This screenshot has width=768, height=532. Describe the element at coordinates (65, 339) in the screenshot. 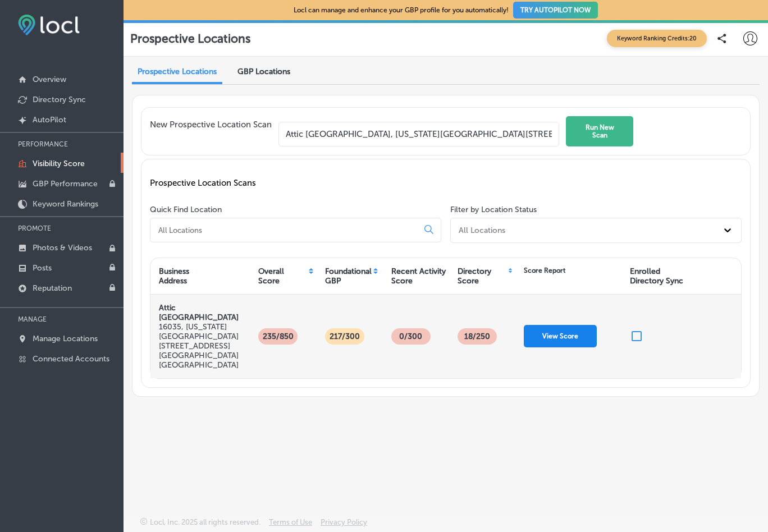

I see `p: Manage Locations` at that location.